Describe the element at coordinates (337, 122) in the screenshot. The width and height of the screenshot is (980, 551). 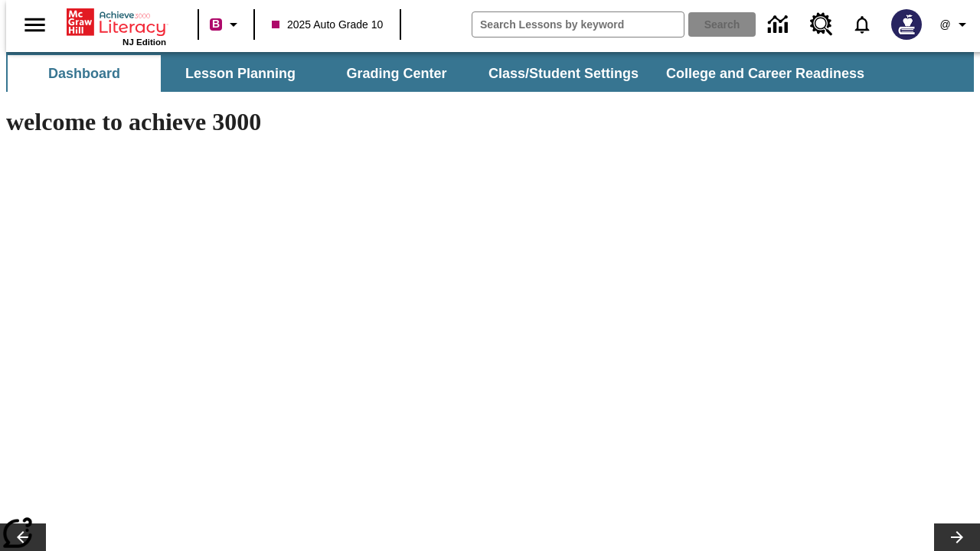
I see `h1: welcome to achieve 3000` at that location.